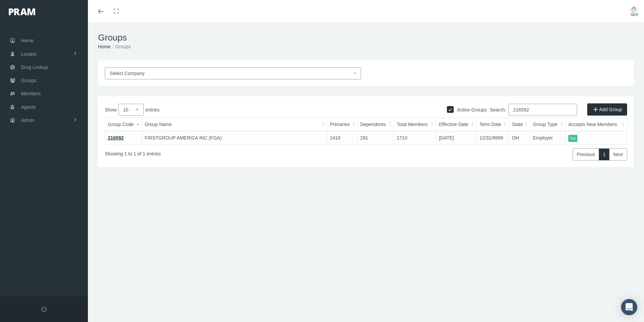  Describe the element at coordinates (548, 125) in the screenshot. I see `th: Group Type: activate to sort column ascending` at that location.